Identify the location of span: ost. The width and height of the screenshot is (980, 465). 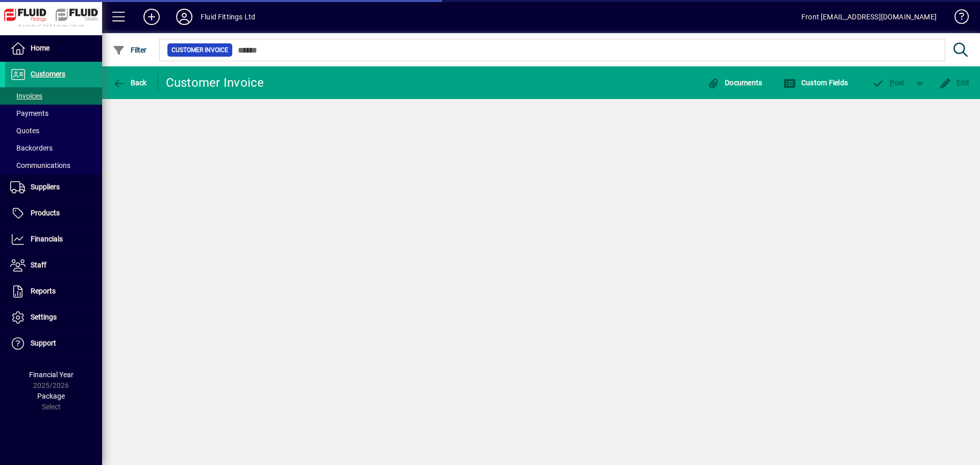
(888, 82).